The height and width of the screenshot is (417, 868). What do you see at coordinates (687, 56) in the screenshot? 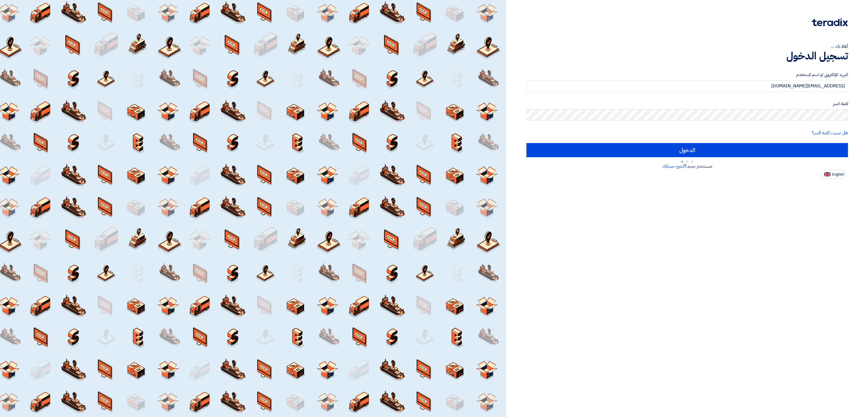
I see `h1: تسجيل الدخول` at bounding box center [687, 56].